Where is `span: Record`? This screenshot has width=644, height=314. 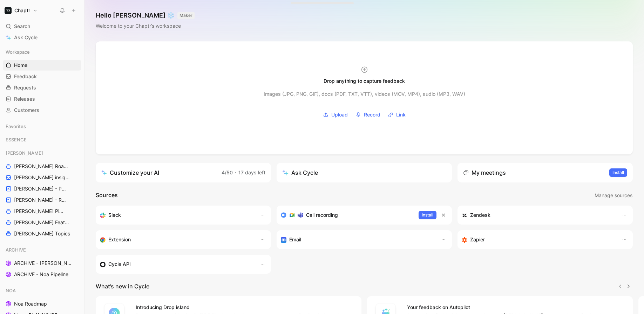 span: Record is located at coordinates (372, 115).